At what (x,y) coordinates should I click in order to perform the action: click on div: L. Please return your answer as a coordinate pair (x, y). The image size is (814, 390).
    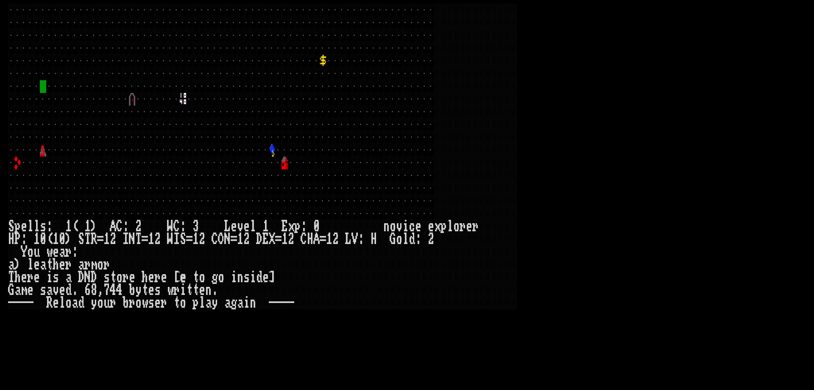
    Looking at the image, I should click on (227, 227).